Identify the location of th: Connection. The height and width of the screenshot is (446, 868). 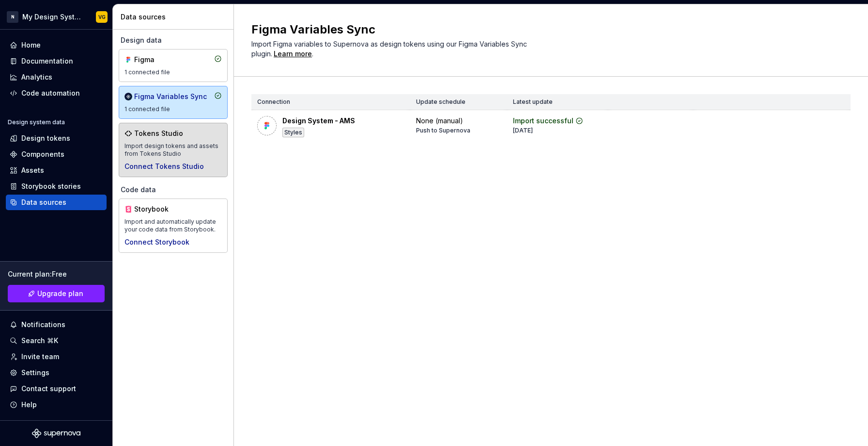
(331, 102).